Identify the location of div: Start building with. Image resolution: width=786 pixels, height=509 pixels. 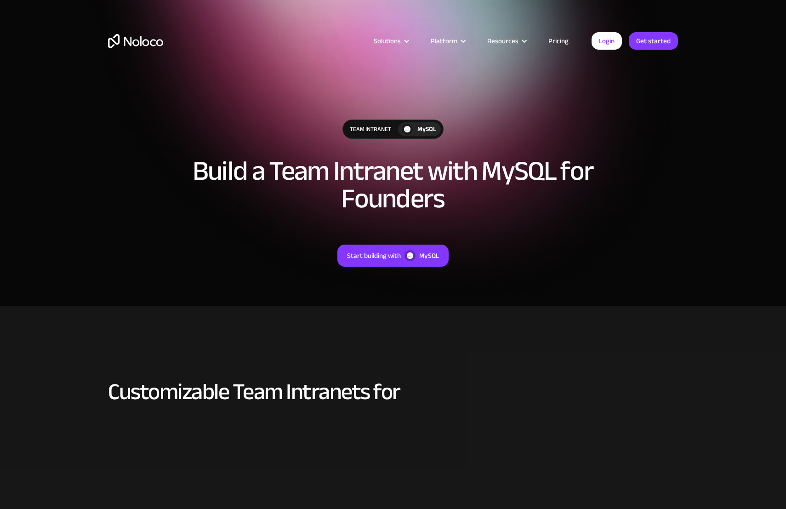
(373, 255).